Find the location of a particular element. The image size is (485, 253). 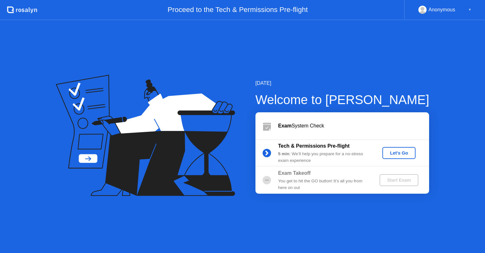

b: Tech & Permissions Pre-flight is located at coordinates (314, 146).